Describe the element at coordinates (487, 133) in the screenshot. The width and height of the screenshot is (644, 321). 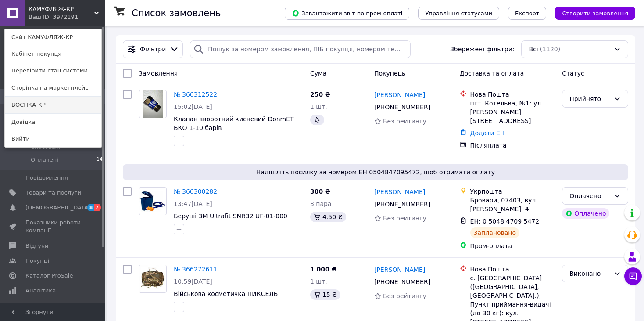
I see `a: Додати ЕН` at that location.